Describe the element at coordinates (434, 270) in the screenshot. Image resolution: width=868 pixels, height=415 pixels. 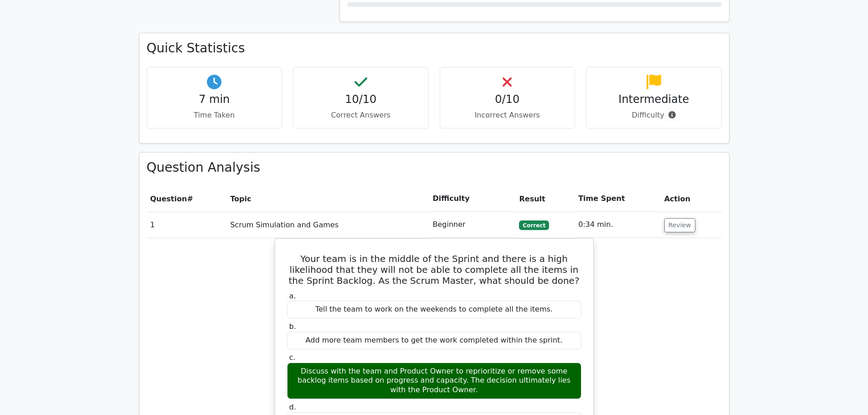
I see `h5: Your team is in the middle of the Sprint and there is a high likelihood that they will not be abl...` at that location.